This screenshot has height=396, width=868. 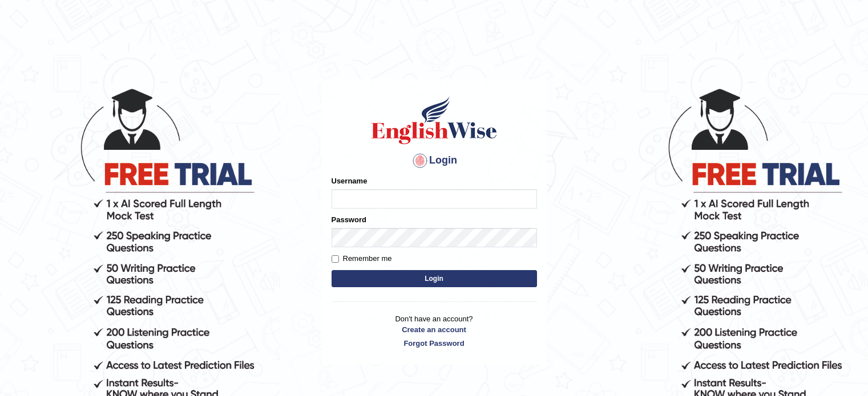 I want to click on label: Username, so click(x=349, y=181).